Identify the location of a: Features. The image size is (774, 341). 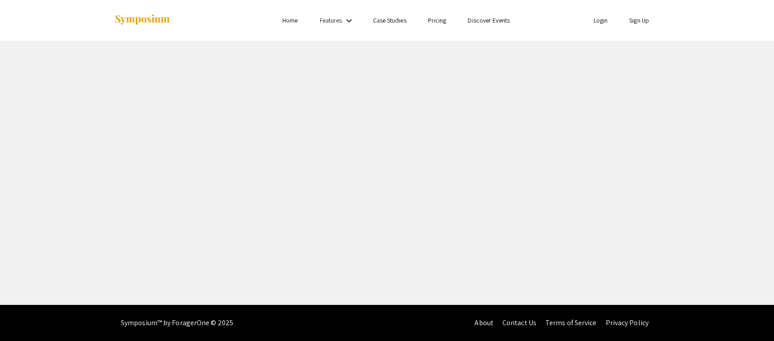
(331, 20).